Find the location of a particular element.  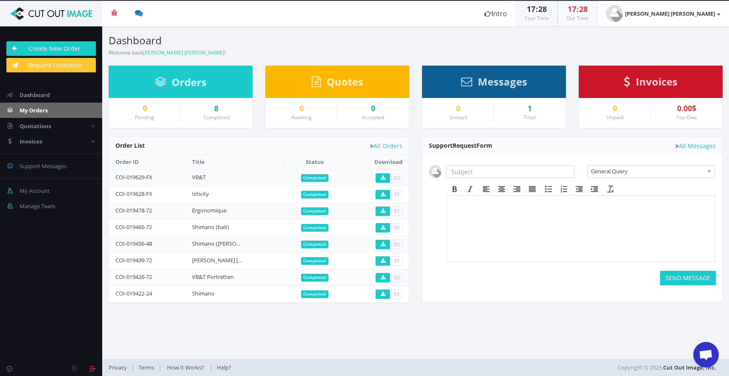

th: Status is located at coordinates (314, 162).